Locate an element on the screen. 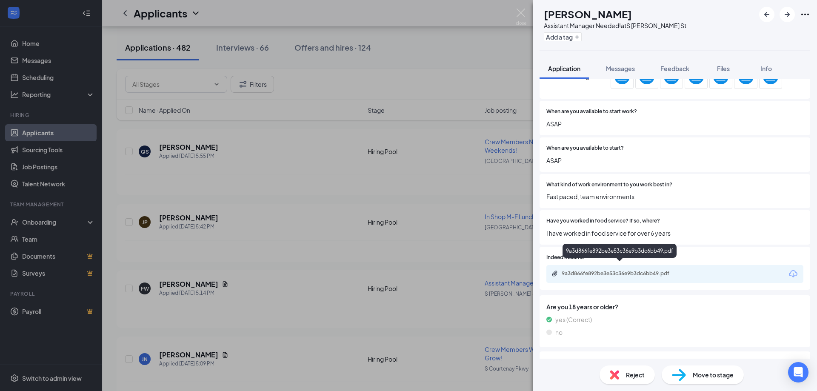 This screenshot has width=817, height=391. span: Files is located at coordinates (723, 69).